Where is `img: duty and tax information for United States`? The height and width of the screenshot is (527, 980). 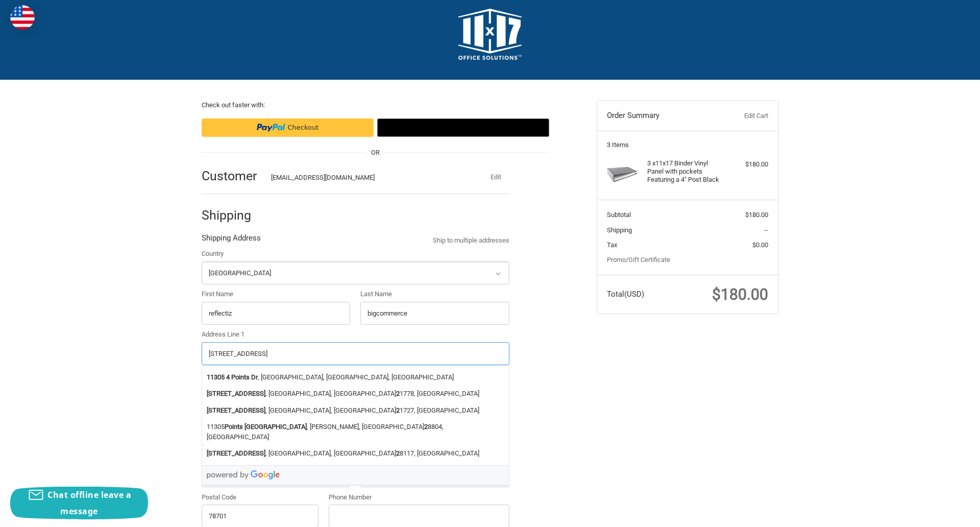 img: duty and tax information for United States is located at coordinates (22, 17).